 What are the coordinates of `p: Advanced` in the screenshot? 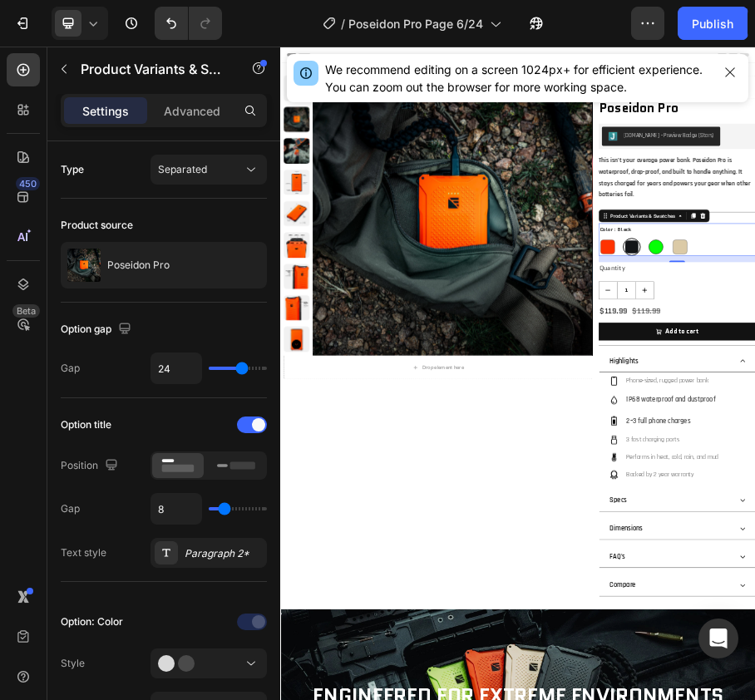 It's located at (192, 111).